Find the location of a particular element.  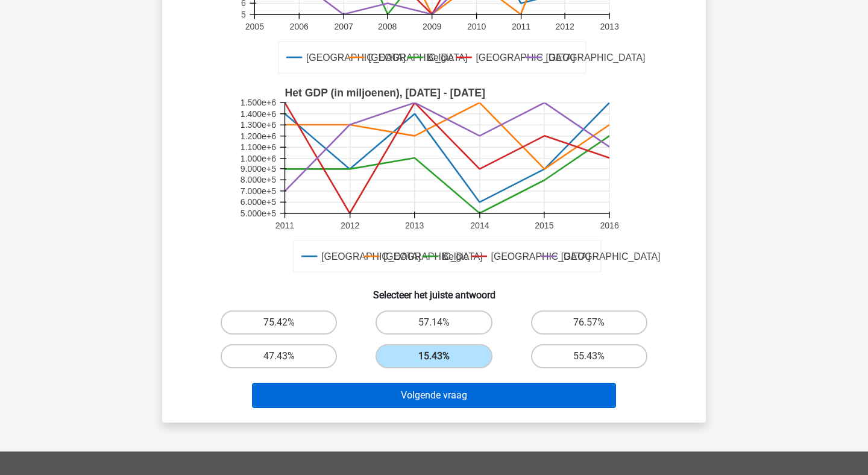

text: 7.000e+5 is located at coordinates (258, 191).